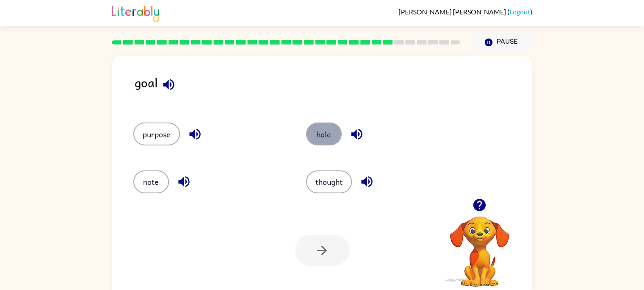 This screenshot has width=644, height=290. I want to click on button: thought, so click(329, 182).